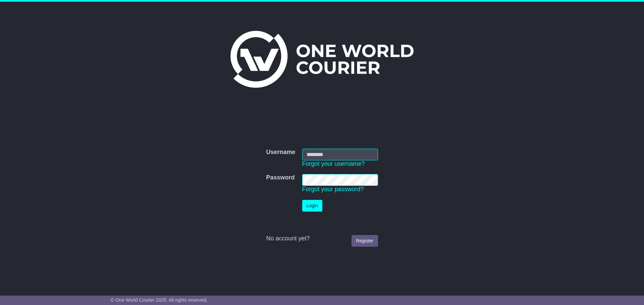 This screenshot has width=644, height=305. I want to click on label: Password, so click(280, 178).